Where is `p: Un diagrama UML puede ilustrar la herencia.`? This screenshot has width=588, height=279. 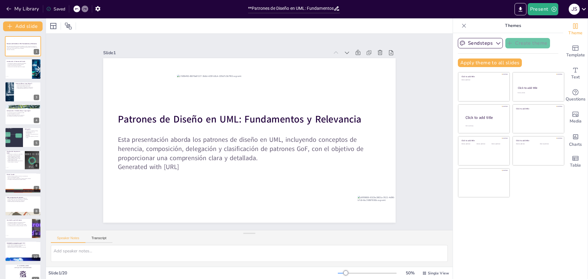
p: Un diagrama UML puede ilustrar la herencia. is located at coordinates (27, 89).